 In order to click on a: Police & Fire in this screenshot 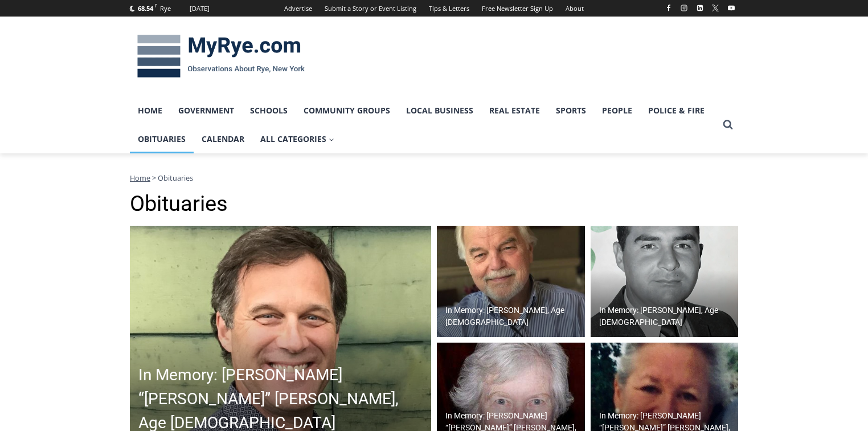, I will do `click(676, 110)`.